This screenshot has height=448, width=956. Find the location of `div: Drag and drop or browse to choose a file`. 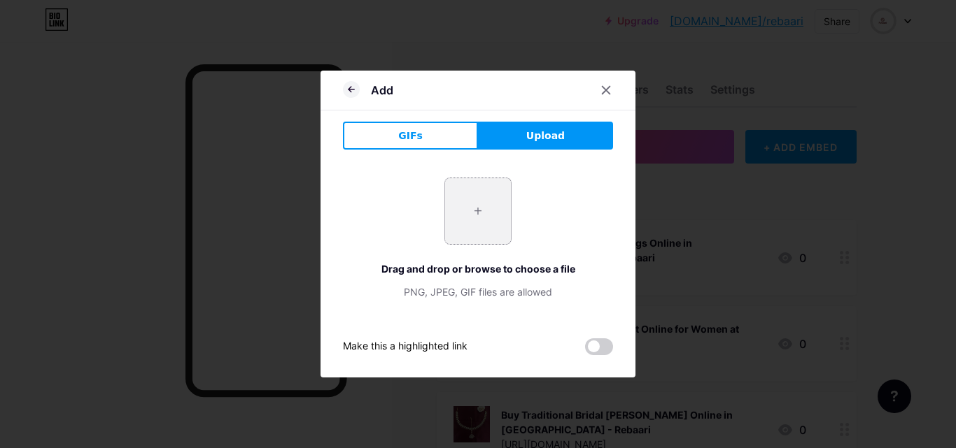

div: Drag and drop or browse to choose a file is located at coordinates (478, 269).